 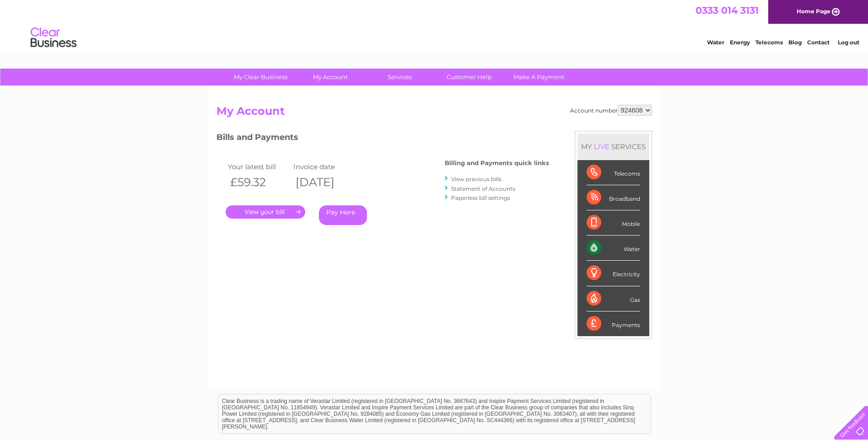 I want to click on a: Blog, so click(x=795, y=42).